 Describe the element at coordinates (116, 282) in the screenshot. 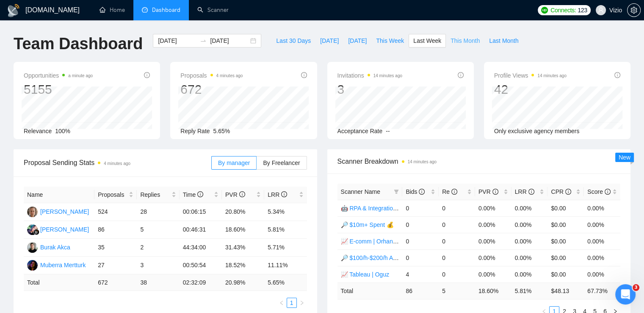

I see `td: 672` at that location.